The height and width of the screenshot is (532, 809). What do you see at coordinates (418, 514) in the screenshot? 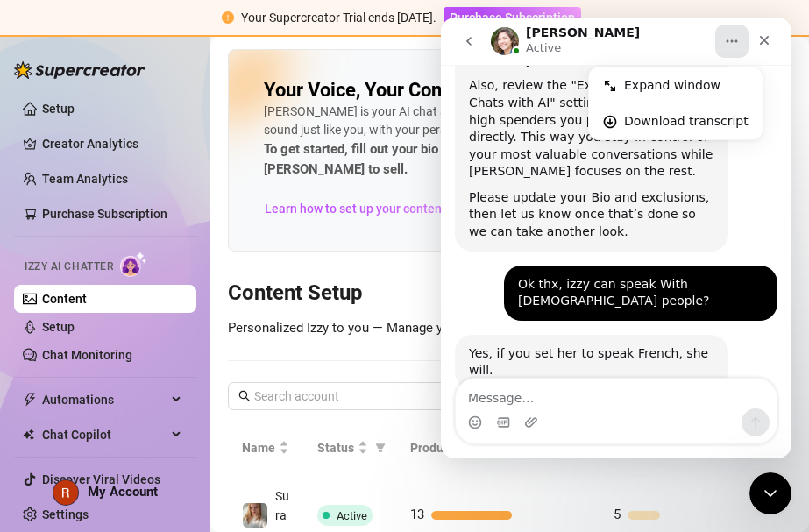
I see `span: 13` at bounding box center [418, 514].